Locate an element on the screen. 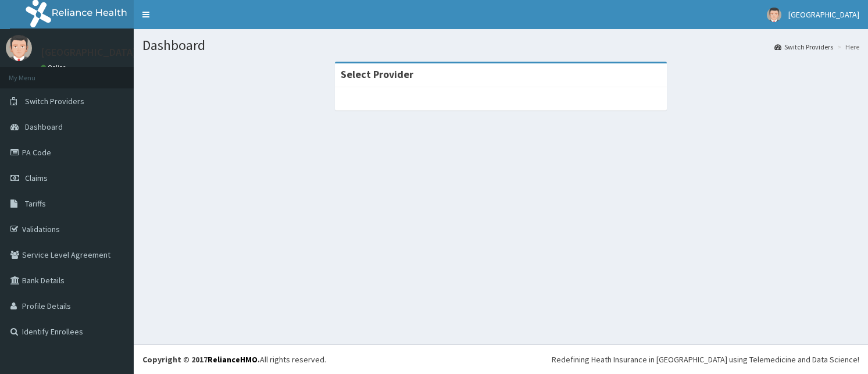 The image size is (868, 374). strong: Select Provider is located at coordinates (377, 74).